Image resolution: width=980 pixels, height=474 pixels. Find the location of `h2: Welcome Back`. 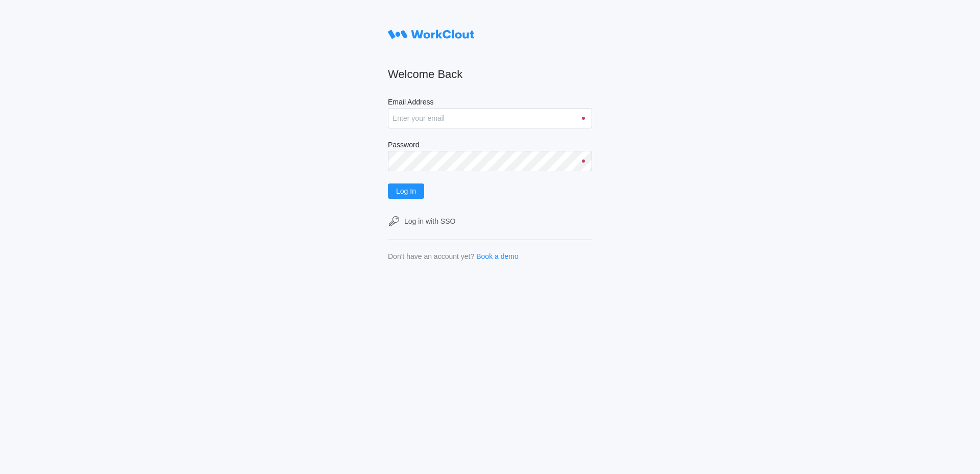

h2: Welcome Back is located at coordinates (490, 75).